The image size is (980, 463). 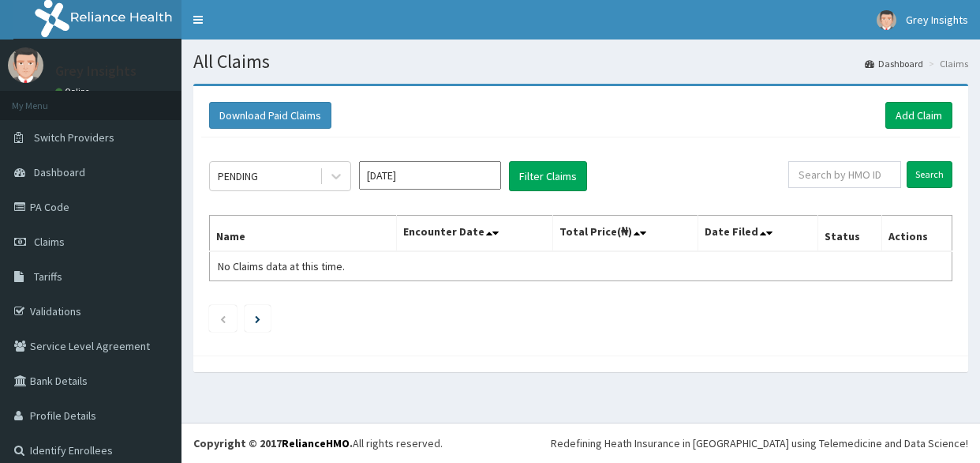 I want to click on th: Actions, so click(x=917, y=233).